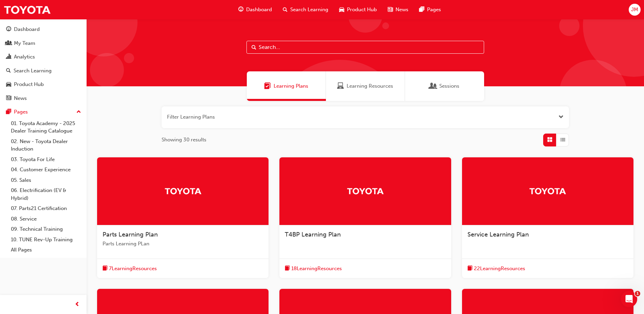  What do you see at coordinates (398, 9) in the screenshot?
I see `a: news-iconNews` at bounding box center [398, 9].